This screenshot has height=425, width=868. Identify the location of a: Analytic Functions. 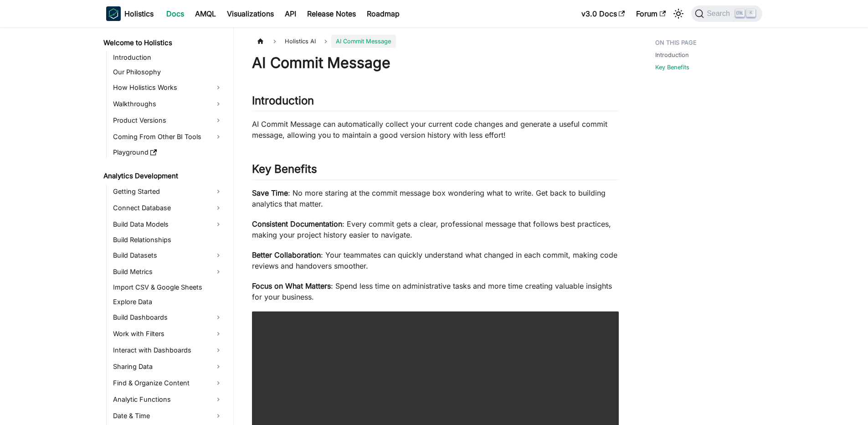
(167, 399).